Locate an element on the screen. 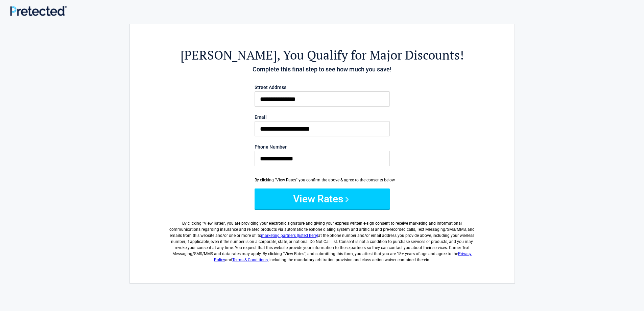 This screenshot has width=644, height=311. div: By clicking "View Rates" you confirm the above & agree to the consents below is located at coordinates (322, 180).